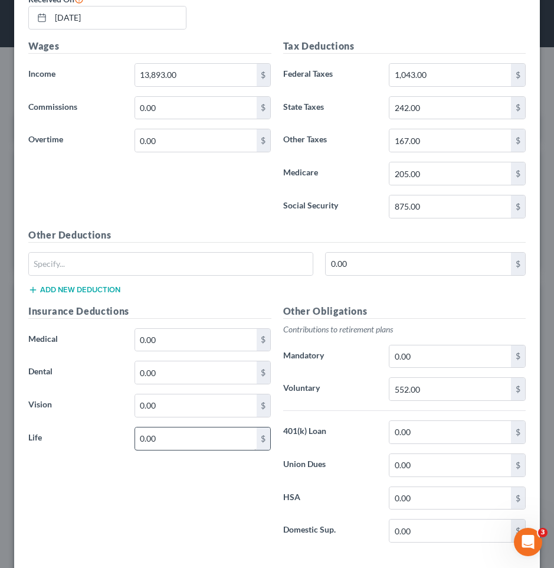 This screenshot has width=554, height=568. What do you see at coordinates (76, 405) in the screenshot?
I see `label: Vision` at bounding box center [76, 405].